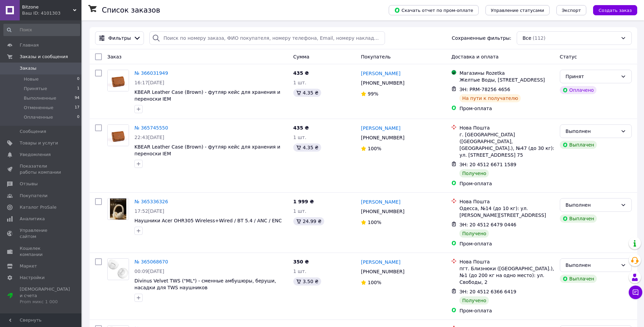  Describe the element at coordinates (304, 202) in the screenshot. I see `span: 1 999 ₴` at that location.